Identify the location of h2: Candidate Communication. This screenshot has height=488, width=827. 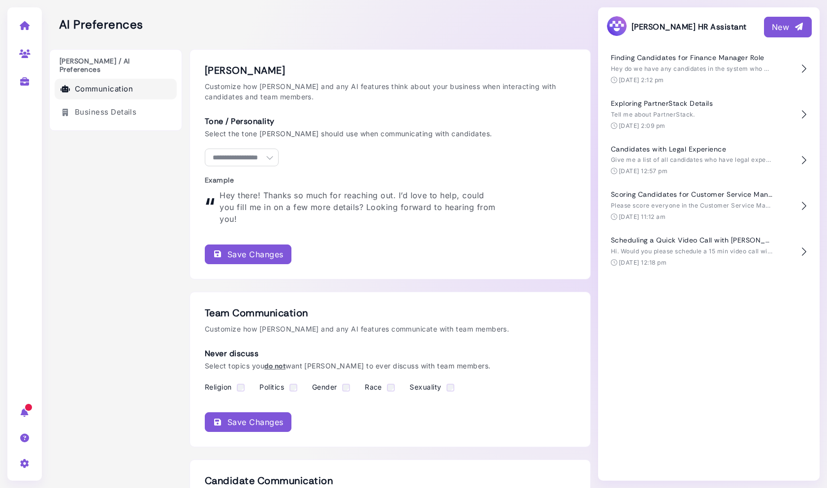
(390, 481).